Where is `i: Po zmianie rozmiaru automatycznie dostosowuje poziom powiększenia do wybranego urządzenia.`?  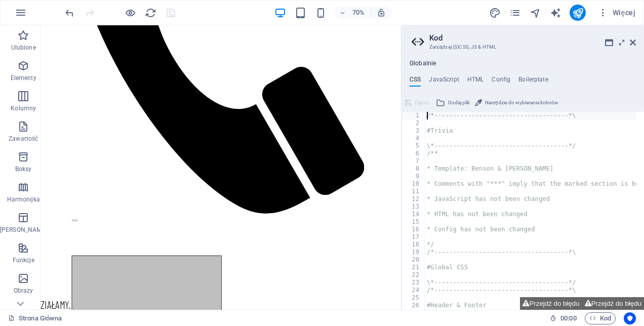 i: Po zmianie rozmiaru automatycznie dostosowuje poziom powiększenia do wybranego urządzenia. is located at coordinates (381, 13).